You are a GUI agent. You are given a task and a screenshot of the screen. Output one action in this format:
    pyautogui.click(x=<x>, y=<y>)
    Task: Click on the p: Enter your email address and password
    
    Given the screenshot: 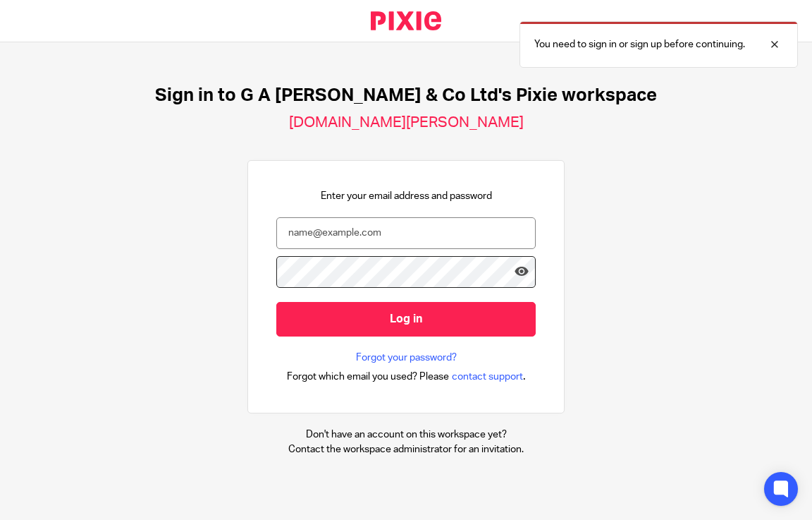 What is the action you would take?
    pyautogui.click(x=406, y=196)
    